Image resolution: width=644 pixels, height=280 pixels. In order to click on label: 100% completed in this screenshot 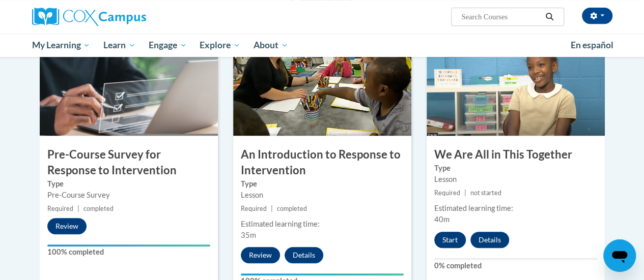, I will do `click(129, 252)`.